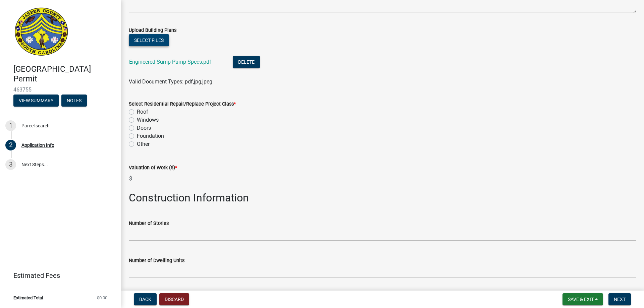  What do you see at coordinates (11, 165) in the screenshot?
I see `div: 3` at bounding box center [11, 165].